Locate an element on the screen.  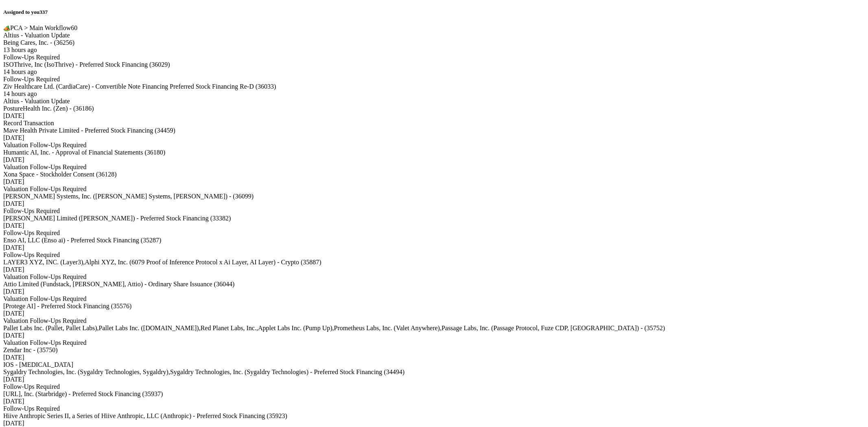
div: Zendar Inc - (35750) is located at coordinates (434, 350).